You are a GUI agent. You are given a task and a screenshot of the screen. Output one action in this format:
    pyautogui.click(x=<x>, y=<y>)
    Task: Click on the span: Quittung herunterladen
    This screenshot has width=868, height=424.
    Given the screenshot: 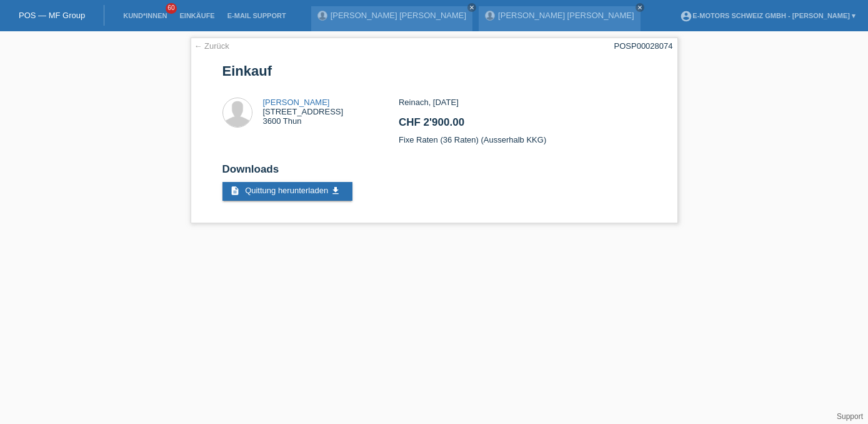 What is the action you would take?
    pyautogui.click(x=286, y=190)
    